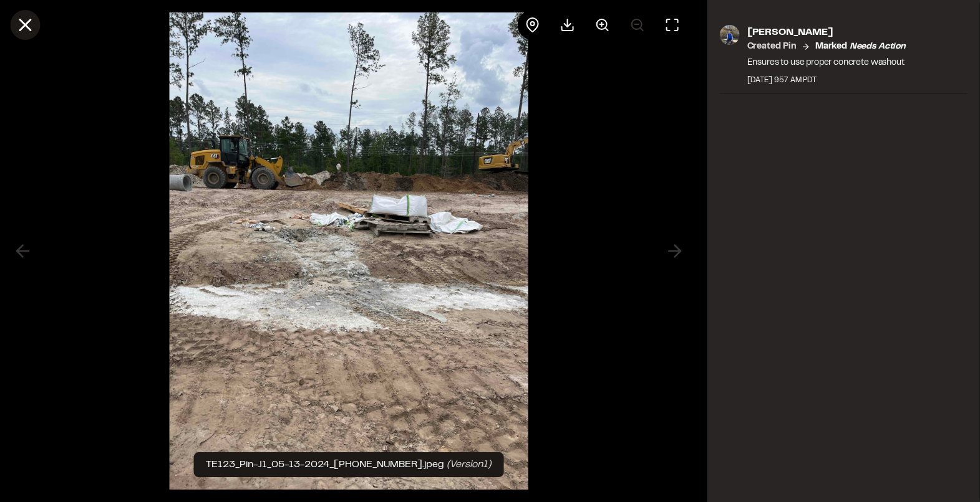 The height and width of the screenshot is (502, 980). What do you see at coordinates (730, 35) in the screenshot?
I see `img: photo` at bounding box center [730, 35].